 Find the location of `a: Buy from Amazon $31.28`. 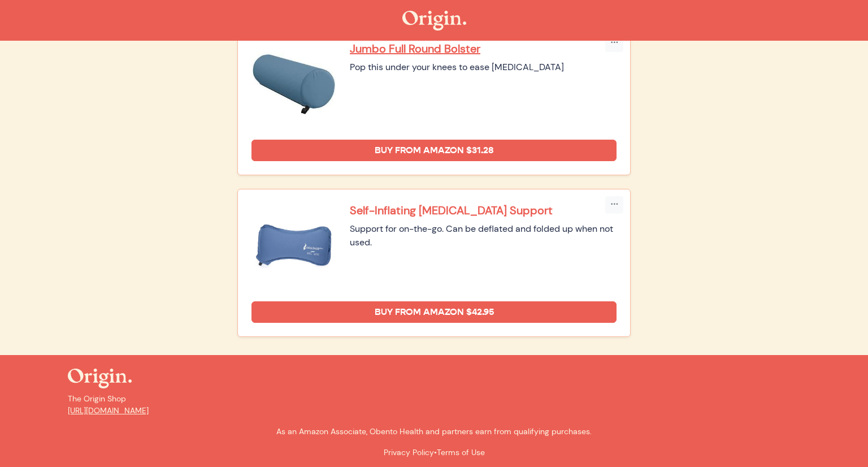

a: Buy from Amazon $31.28 is located at coordinates (434, 151).